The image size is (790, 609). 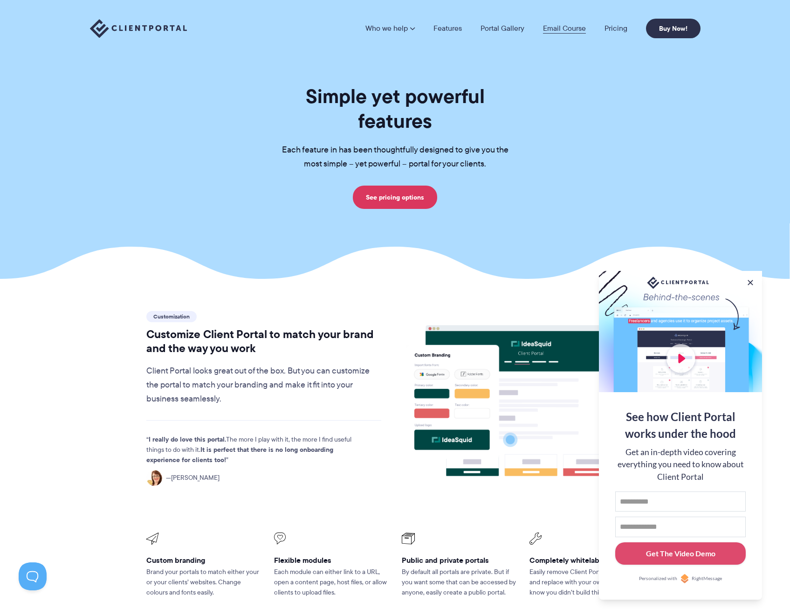 What do you see at coordinates (204, 582) in the screenshot?
I see `p: Brand your portals to match either your or your clients’ websites. Change colours and fonts easily.` at bounding box center [204, 582].